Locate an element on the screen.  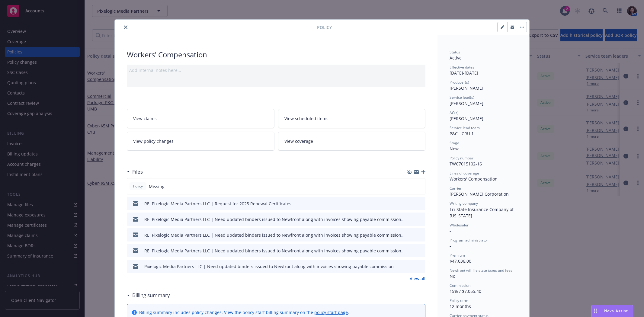
div: Billing summary is located at coordinates (148, 295).